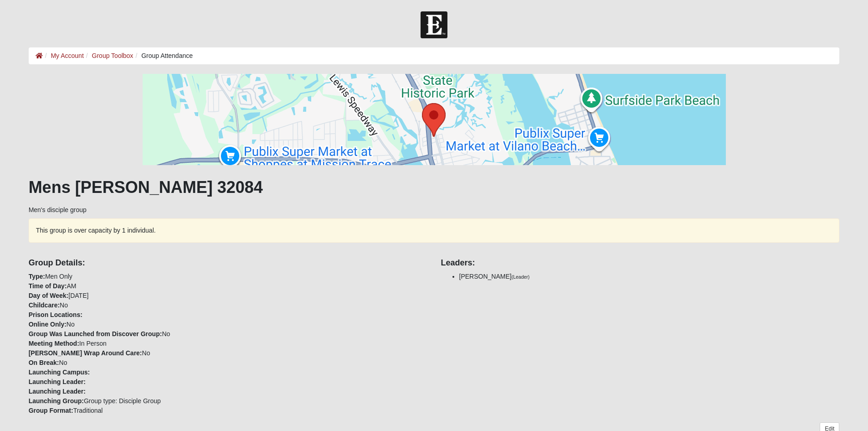  I want to click on h4: Leaders:, so click(640, 263).